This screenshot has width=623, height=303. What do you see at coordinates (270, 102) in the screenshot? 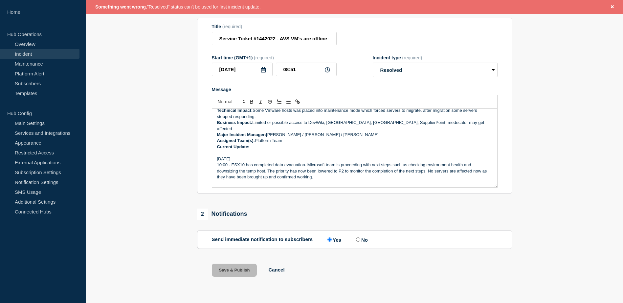
I see `button: Toggle strikethrough text` at bounding box center [270, 102].